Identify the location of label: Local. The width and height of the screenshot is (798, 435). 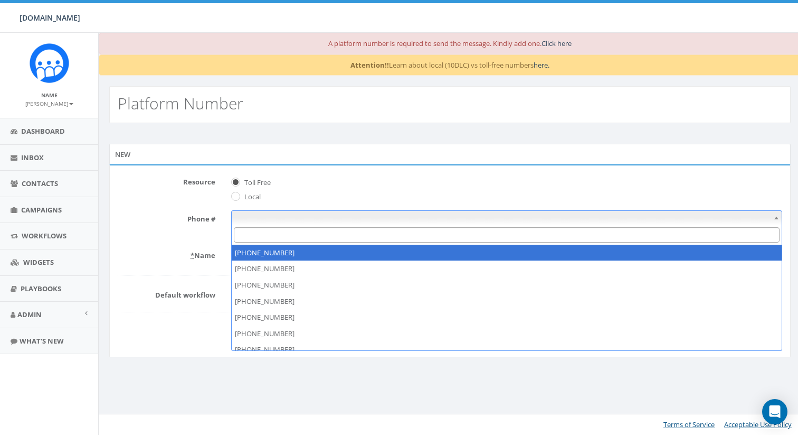
(251, 197).